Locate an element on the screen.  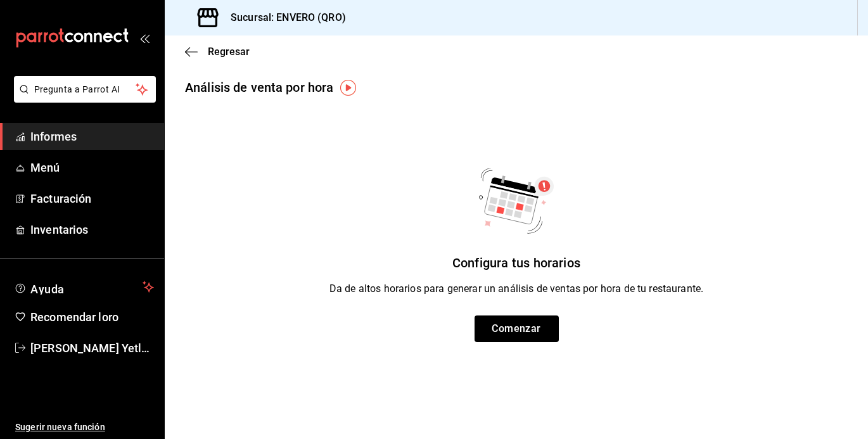
button: abrir_cajón_menú is located at coordinates (144, 38).